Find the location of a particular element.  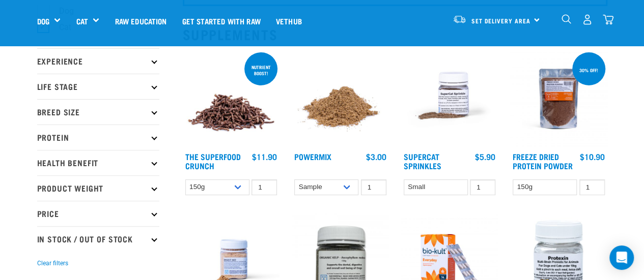

img: home-icon@2x.png is located at coordinates (608, 19).